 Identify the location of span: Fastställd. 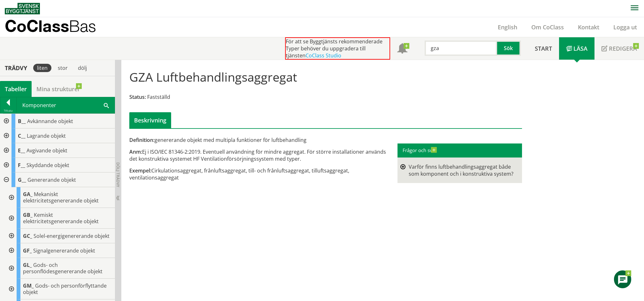
(159, 97).